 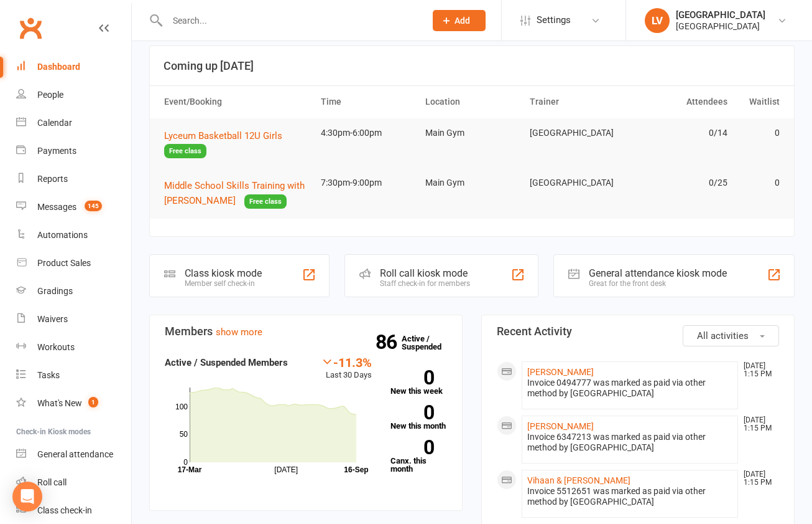 What do you see at coordinates (64, 263) in the screenshot?
I see `div: Product Sales` at bounding box center [64, 263].